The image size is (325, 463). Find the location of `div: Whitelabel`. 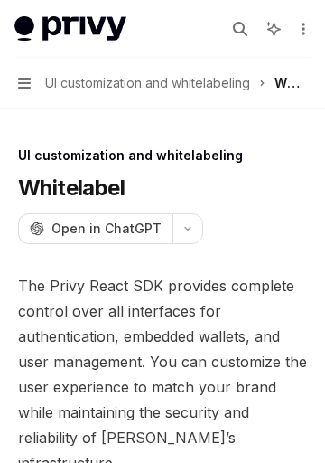

div: Whitelabel is located at coordinates (291, 83).